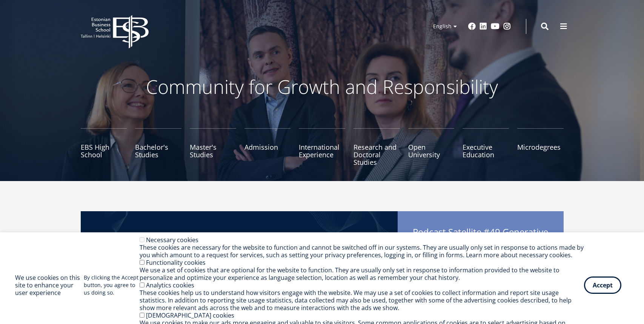  What do you see at coordinates (495, 26) in the screenshot?
I see `a: Youtube` at bounding box center [495, 26].